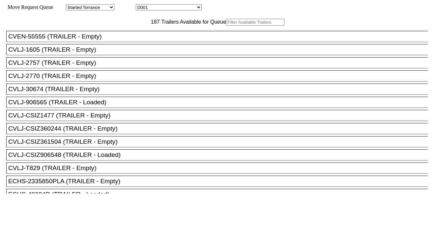  Describe the element at coordinates (59, 7) in the screenshot. I see `span: Area` at that location.